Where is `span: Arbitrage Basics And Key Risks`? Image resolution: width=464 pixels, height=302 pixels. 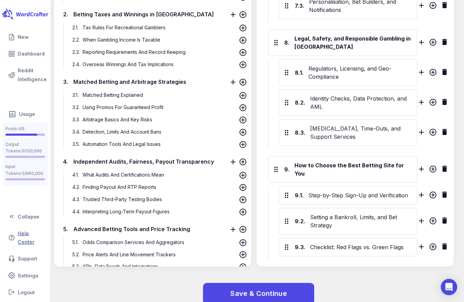 span: Arbitrage Basics And Key Risks is located at coordinates (117, 119).